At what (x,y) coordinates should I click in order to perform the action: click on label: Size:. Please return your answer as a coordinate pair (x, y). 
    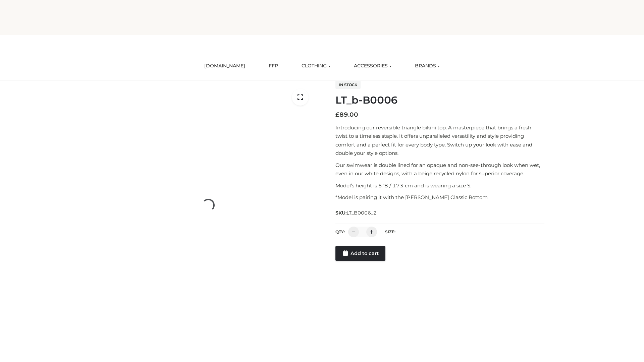
    Looking at the image, I should click on (390, 231).